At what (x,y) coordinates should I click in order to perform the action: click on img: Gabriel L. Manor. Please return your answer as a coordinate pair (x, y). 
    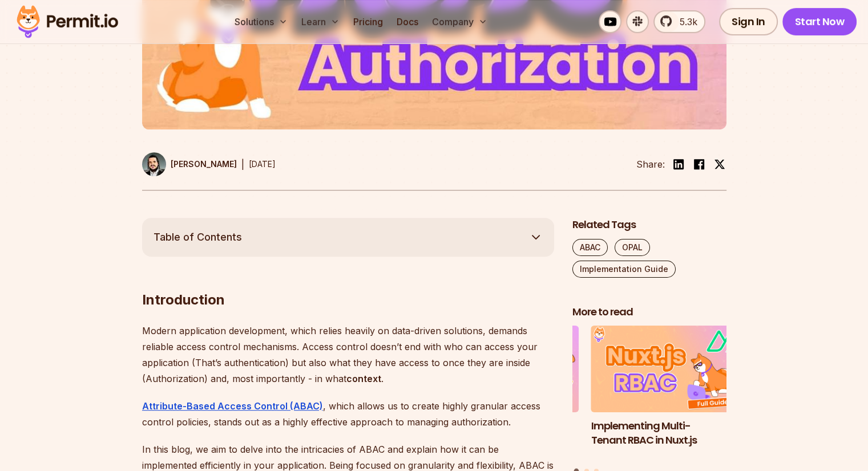
    Looking at the image, I should click on (154, 164).